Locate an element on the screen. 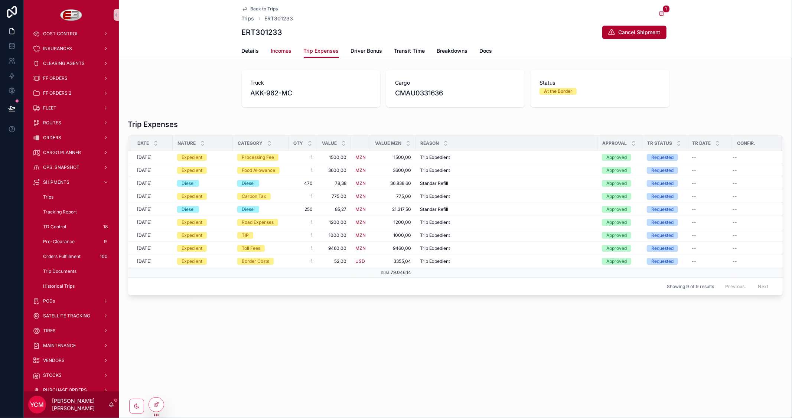  span: TD Control is located at coordinates (55, 227).